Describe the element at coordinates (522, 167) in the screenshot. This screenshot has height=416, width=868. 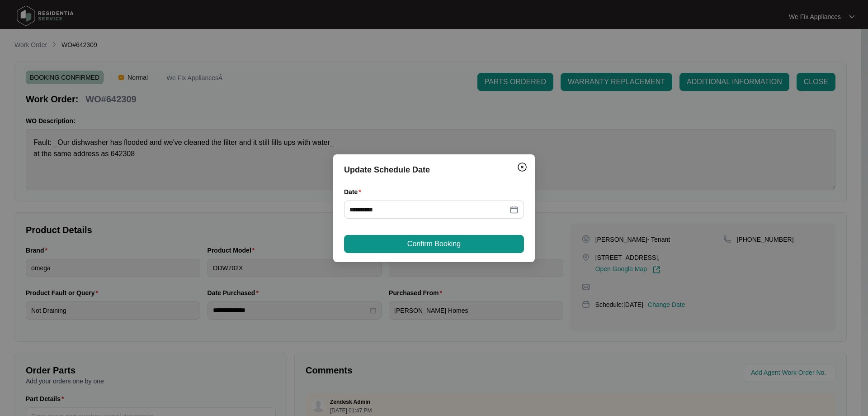
I see `button: Close` at that location.